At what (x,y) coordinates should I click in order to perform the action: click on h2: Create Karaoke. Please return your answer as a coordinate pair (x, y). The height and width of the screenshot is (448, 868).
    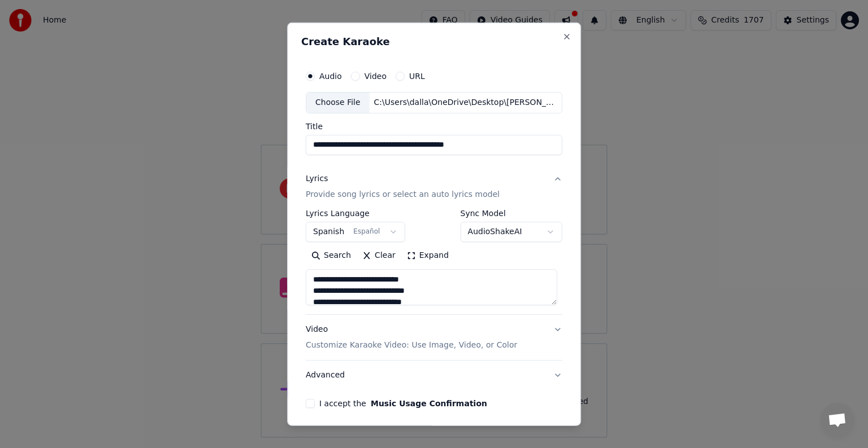
    Looking at the image, I should click on (434, 42).